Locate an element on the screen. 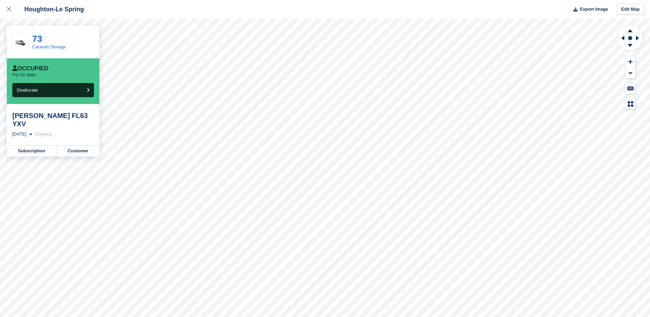 The image size is (650, 317). div: Ongoing is located at coordinates (43, 134).